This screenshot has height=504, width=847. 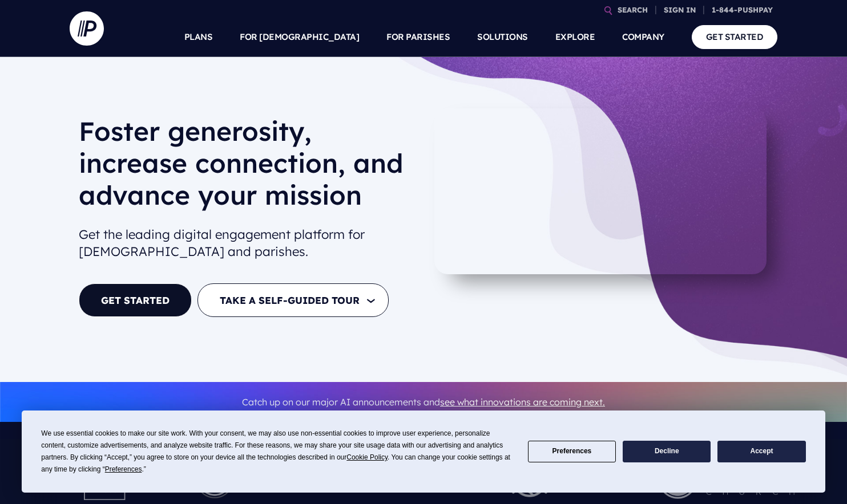 I want to click on a: COMPANY, so click(x=643, y=37).